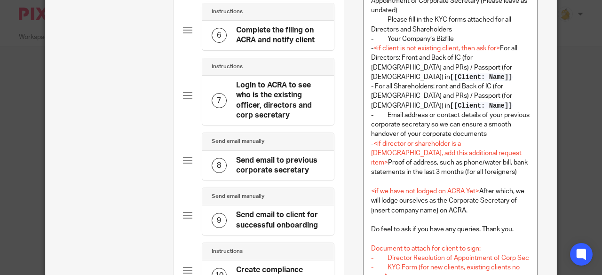 This screenshot has width=602, height=275. What do you see at coordinates (219, 221) in the screenshot?
I see `div: 9` at bounding box center [219, 221].